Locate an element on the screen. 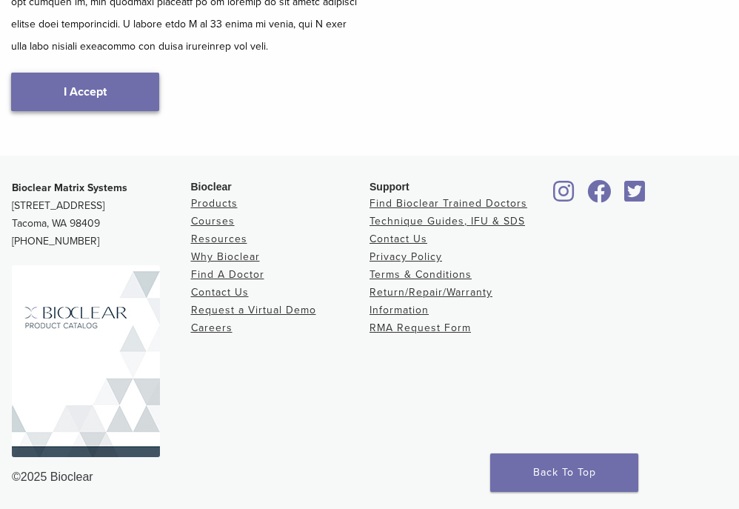  a: Return/Repair/Warranty Information is located at coordinates (431, 301).